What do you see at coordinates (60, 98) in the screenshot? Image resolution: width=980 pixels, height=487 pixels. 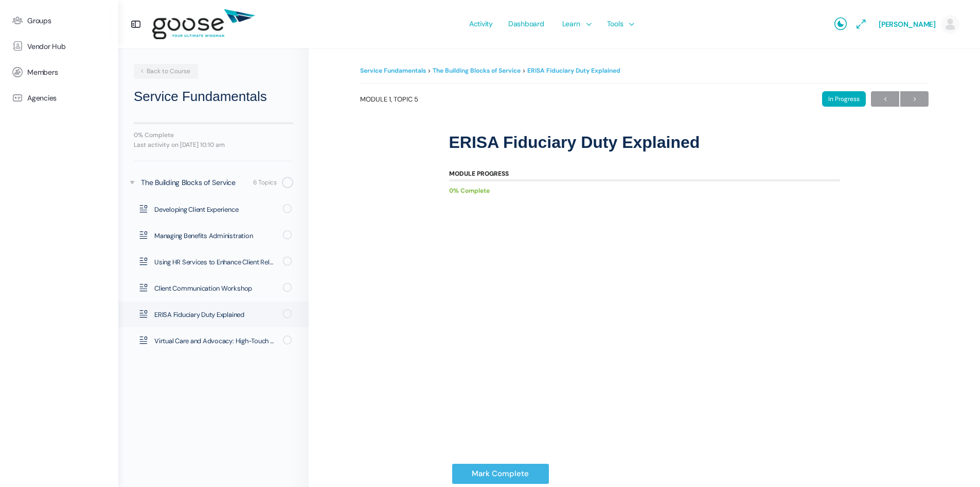 I see `a: Agencies` at bounding box center [60, 98].